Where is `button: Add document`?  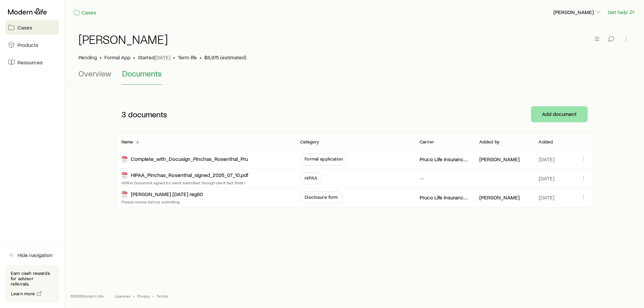
button: Add document is located at coordinates (559, 115).